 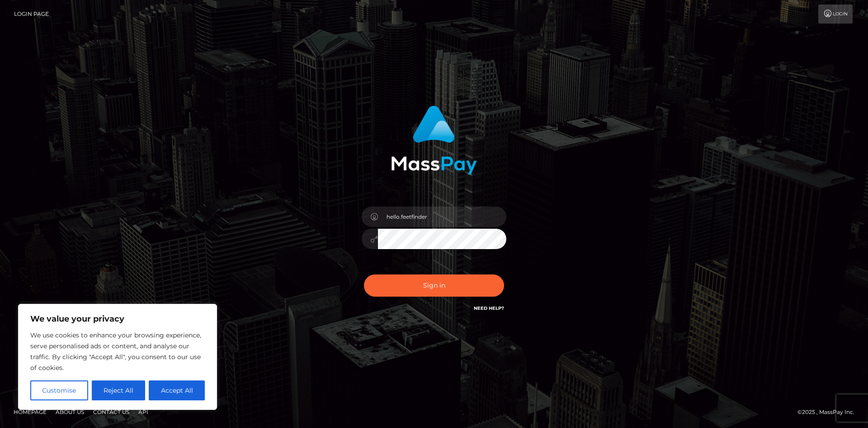 I want to click on a: About Us, so click(x=70, y=411).